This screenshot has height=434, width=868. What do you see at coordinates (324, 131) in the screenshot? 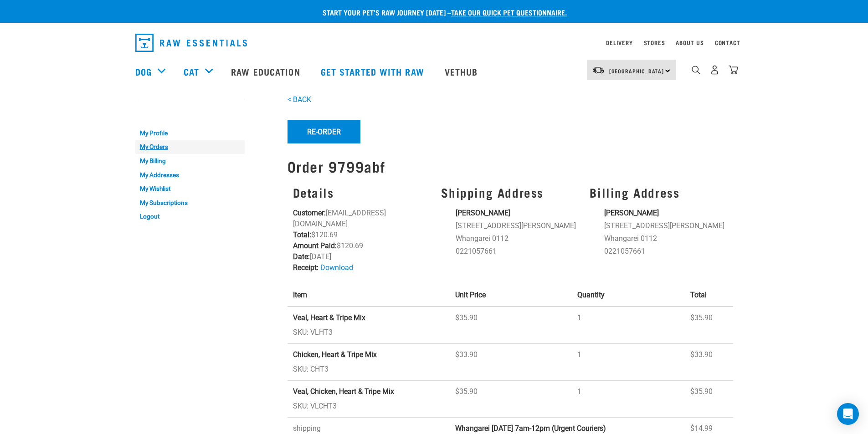
I see `button: Re-Order` at bounding box center [324, 131].